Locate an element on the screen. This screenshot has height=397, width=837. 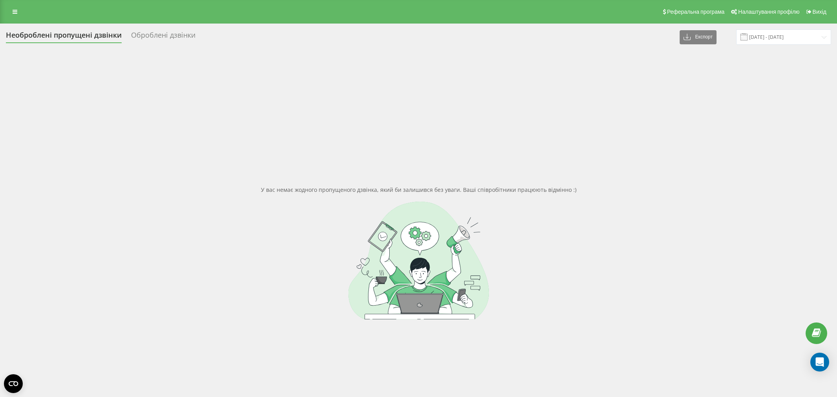
span: Налаштування профілю is located at coordinates (768, 12).